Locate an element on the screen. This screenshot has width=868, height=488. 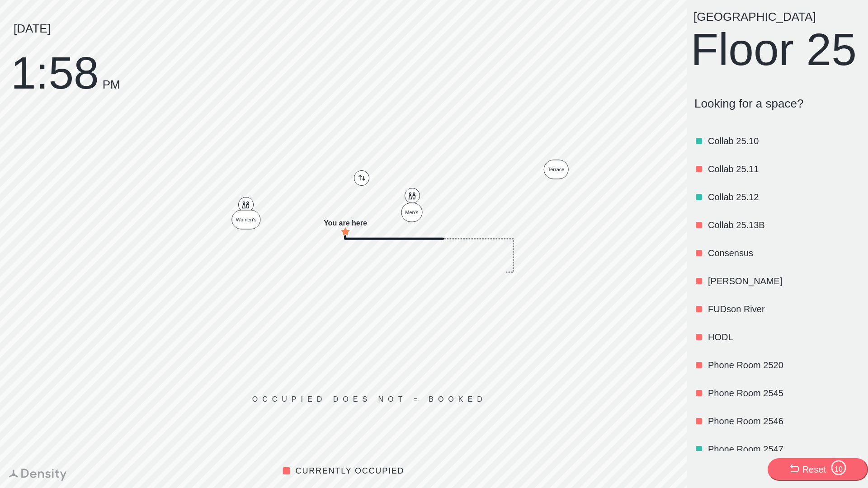
p: Phone Room 2546 is located at coordinates (783, 422).